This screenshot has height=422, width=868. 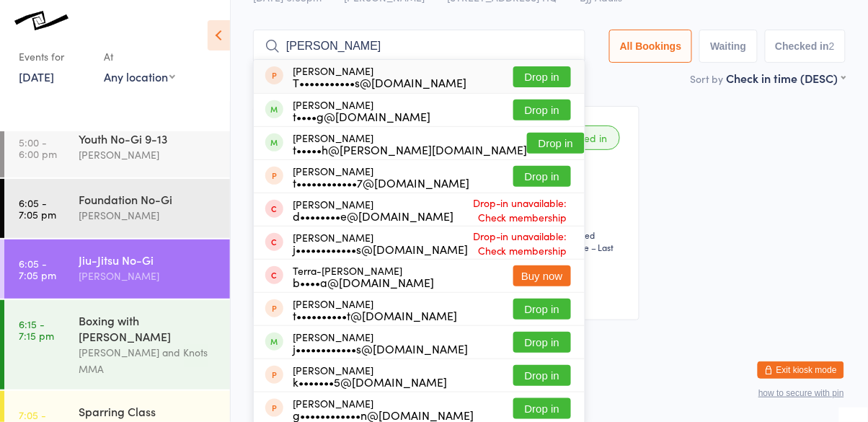 What do you see at coordinates (419, 46) in the screenshot?
I see `input: Search` at bounding box center [419, 46].